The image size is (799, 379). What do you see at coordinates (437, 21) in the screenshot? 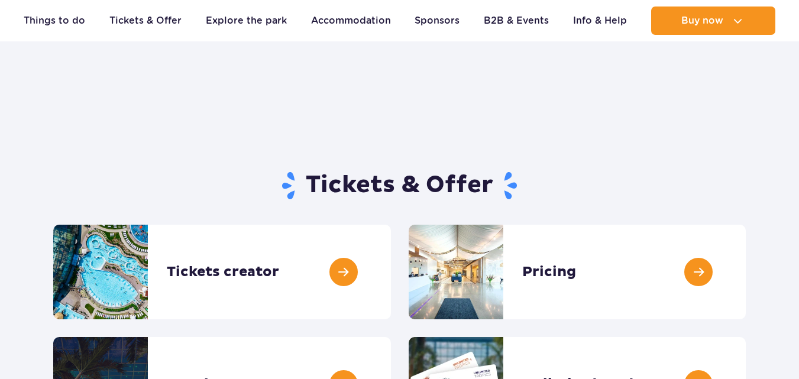
I see `a: Sponsors` at bounding box center [437, 21].